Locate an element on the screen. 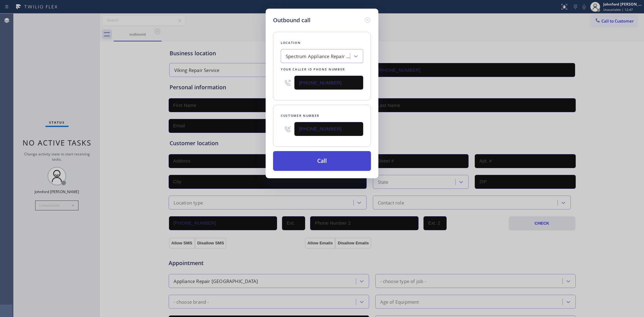 The width and height of the screenshot is (644, 317). div: Location is located at coordinates (322, 42).